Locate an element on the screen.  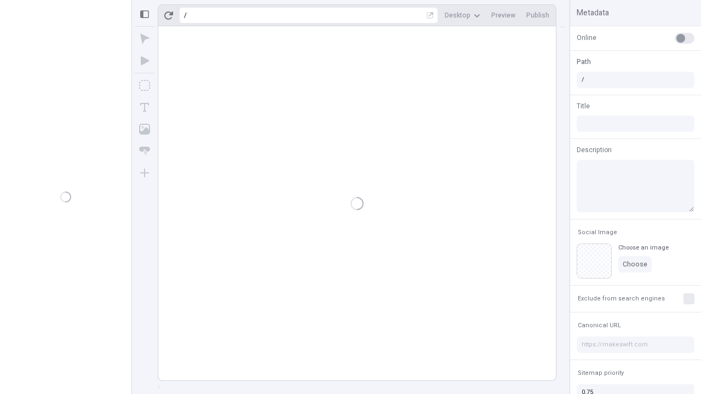
button: Button is located at coordinates (145, 151).